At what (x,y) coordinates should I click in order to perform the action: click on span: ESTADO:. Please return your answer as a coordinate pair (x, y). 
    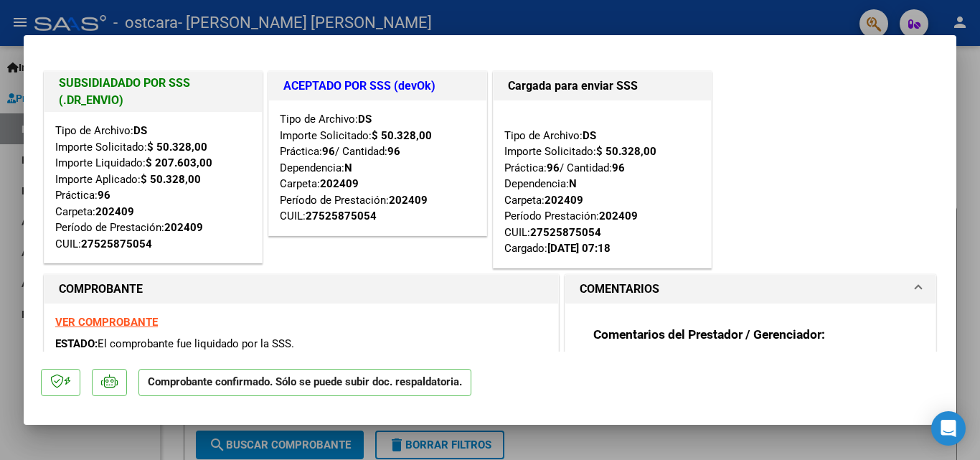
    Looking at the image, I should click on (76, 344).